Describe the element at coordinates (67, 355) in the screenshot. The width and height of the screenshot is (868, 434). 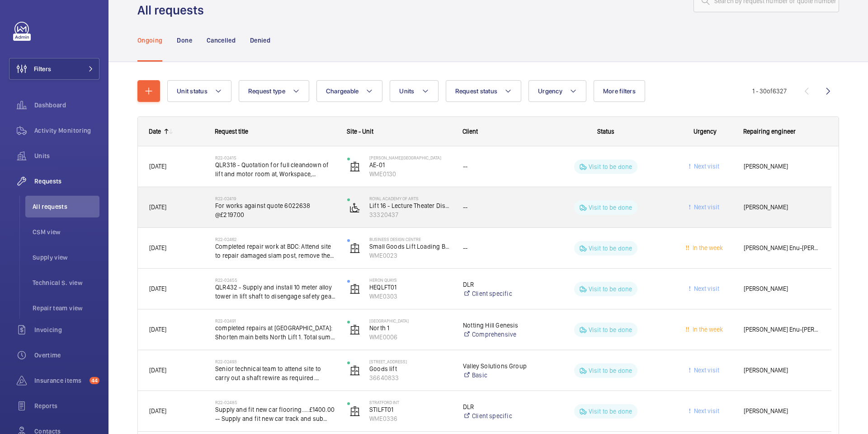
I see `span: Overtime` at that location.